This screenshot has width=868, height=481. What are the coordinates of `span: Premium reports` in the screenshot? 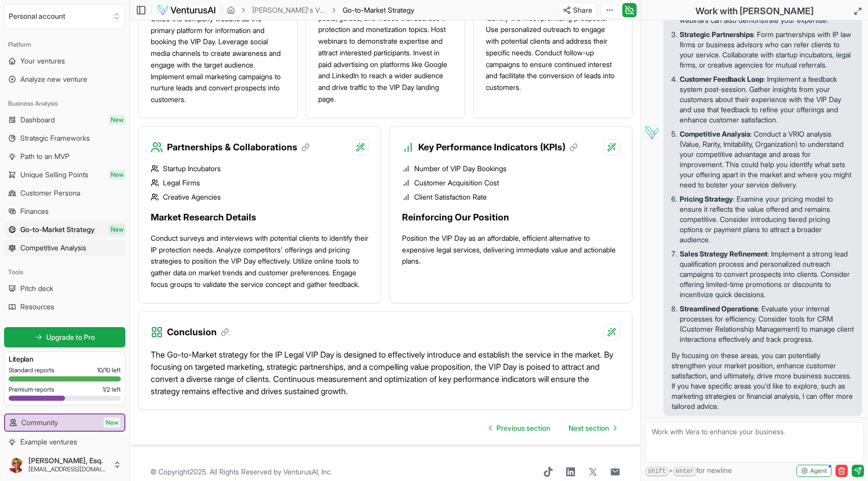 It's located at (31, 389).